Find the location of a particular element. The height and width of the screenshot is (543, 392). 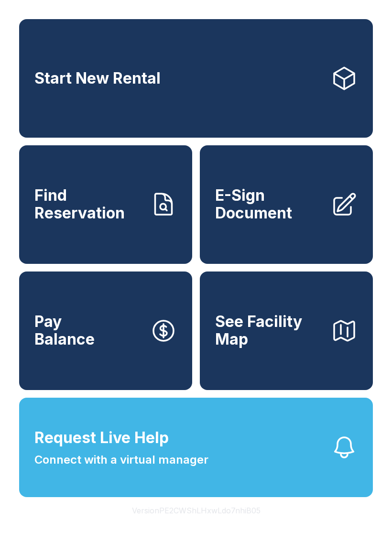

span: Connect with a virtual manager is located at coordinates (121, 460).